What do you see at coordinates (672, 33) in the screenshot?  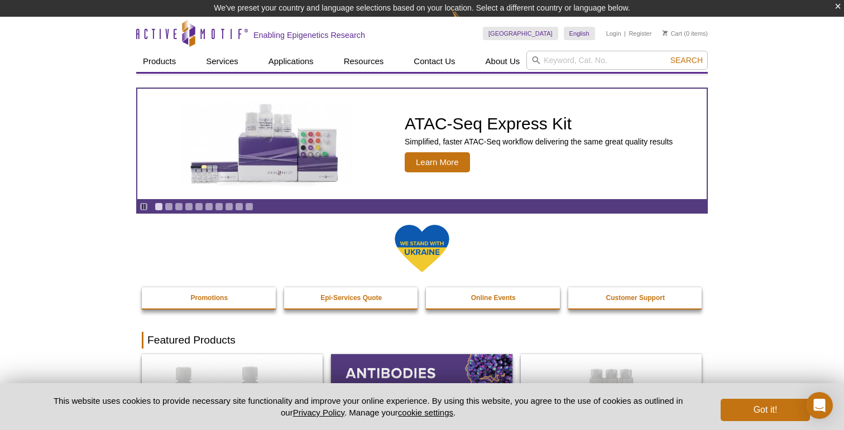 I see `a: Cart` at bounding box center [672, 33].